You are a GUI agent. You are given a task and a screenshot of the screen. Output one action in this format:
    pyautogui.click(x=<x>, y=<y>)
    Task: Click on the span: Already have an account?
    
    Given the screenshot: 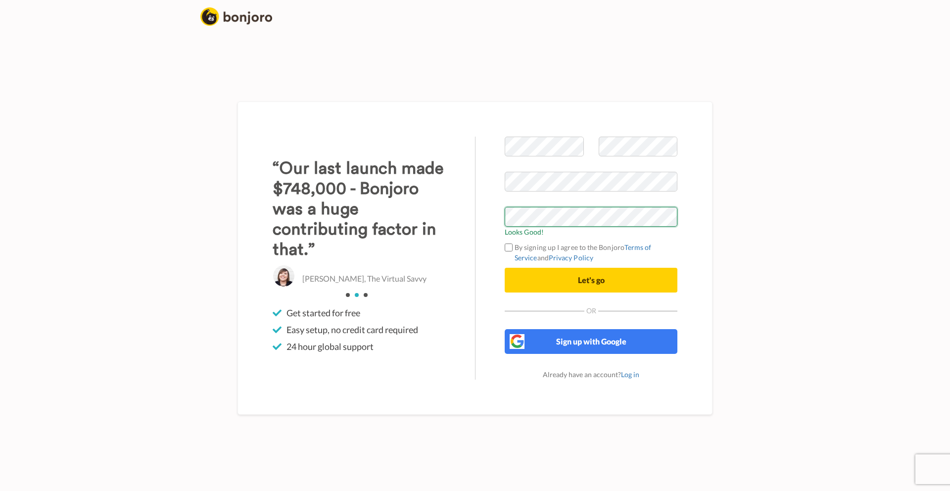 What is the action you would take?
    pyautogui.click(x=591, y=374)
    